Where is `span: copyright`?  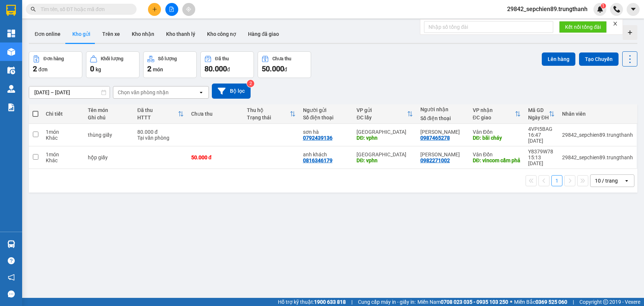 span: copyright is located at coordinates (606, 302).